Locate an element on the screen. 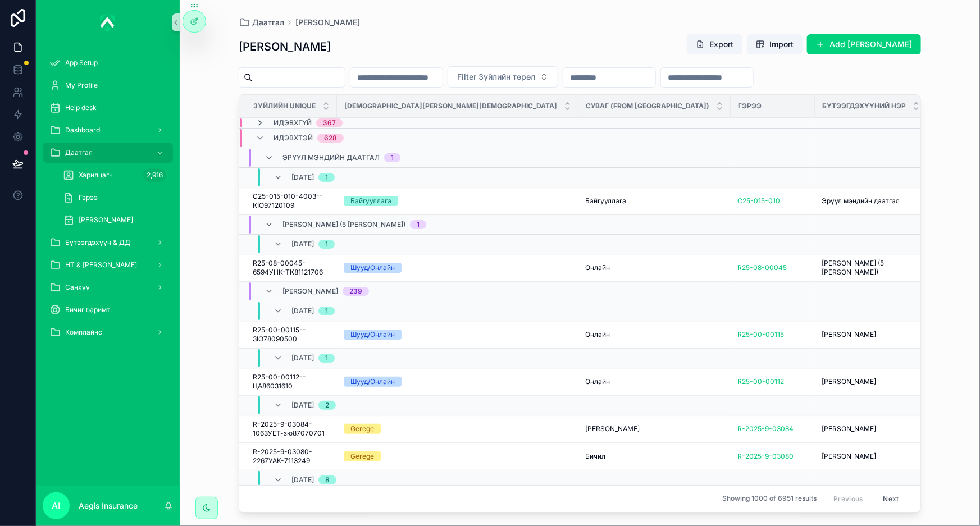 Image resolution: width=980 pixels, height=526 pixels. img: App logo is located at coordinates (107, 22).